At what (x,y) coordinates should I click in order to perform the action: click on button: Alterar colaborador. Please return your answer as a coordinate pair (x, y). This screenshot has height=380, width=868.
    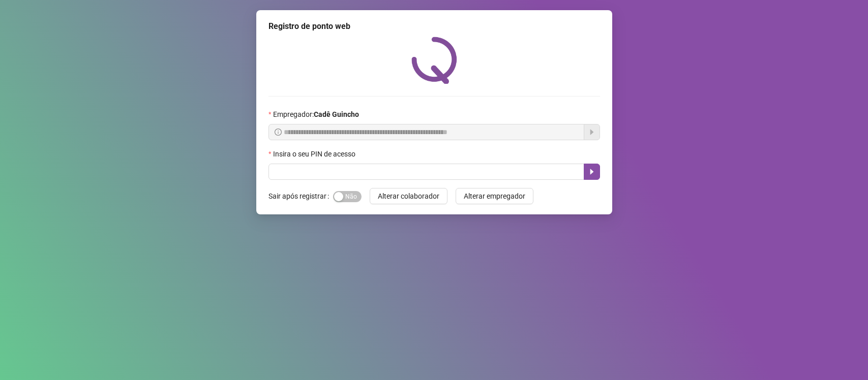
    Looking at the image, I should click on (408, 196).